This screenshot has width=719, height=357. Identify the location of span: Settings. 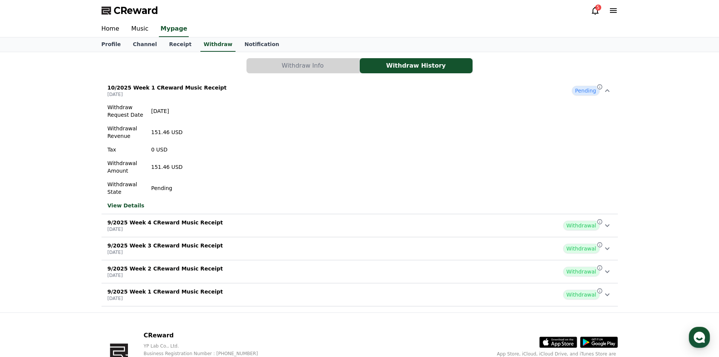
(121, 254).